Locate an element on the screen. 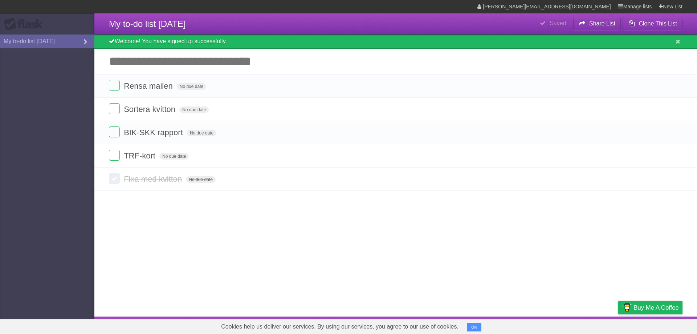 Image resolution: width=697 pixels, height=334 pixels. button: OK is located at coordinates (474, 327).